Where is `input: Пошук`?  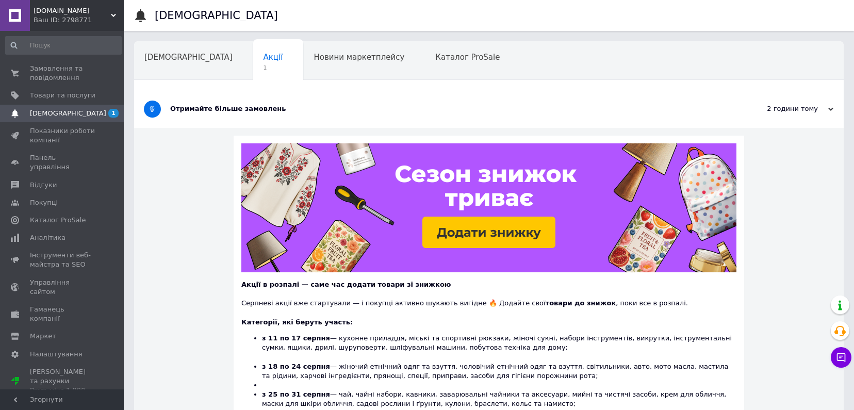
input: Пошук is located at coordinates (63, 45).